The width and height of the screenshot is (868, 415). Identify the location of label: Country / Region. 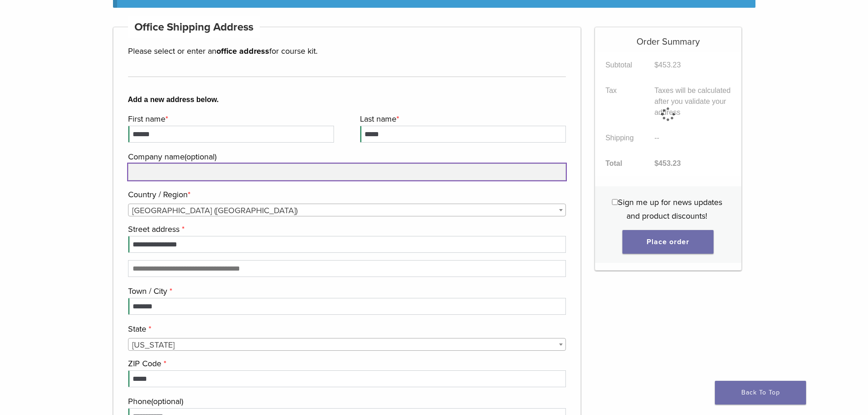
(346, 195).